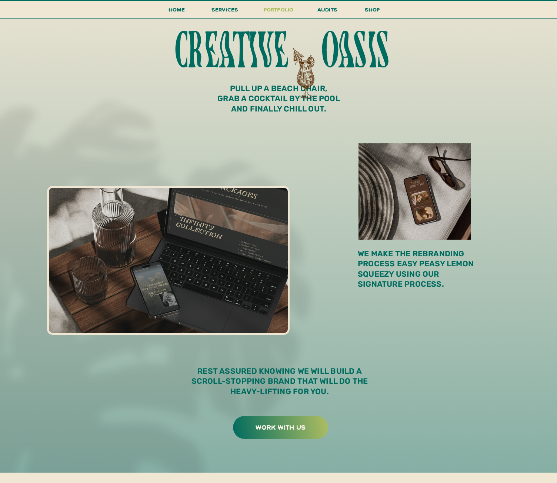 The image size is (557, 483). What do you see at coordinates (177, 11) in the screenshot?
I see `h3: Home` at bounding box center [177, 11].